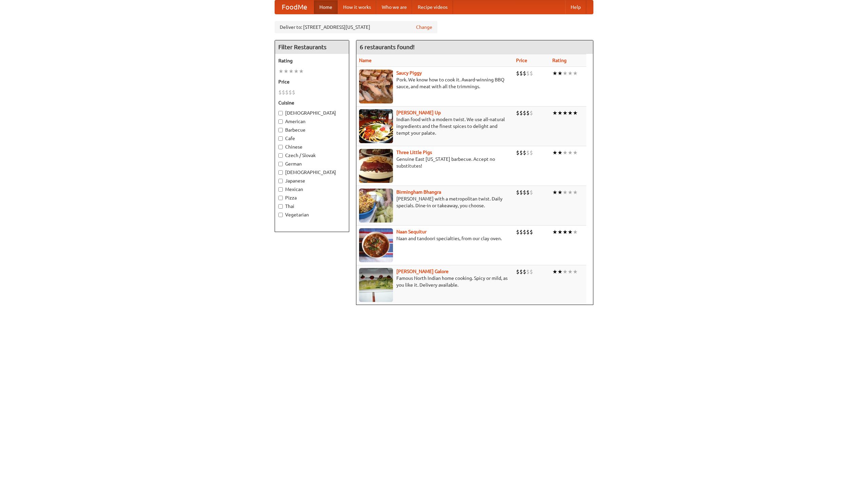 Image resolution: width=868 pixels, height=480 pixels. I want to click on img: naansequitur.jpg, so click(376, 245).